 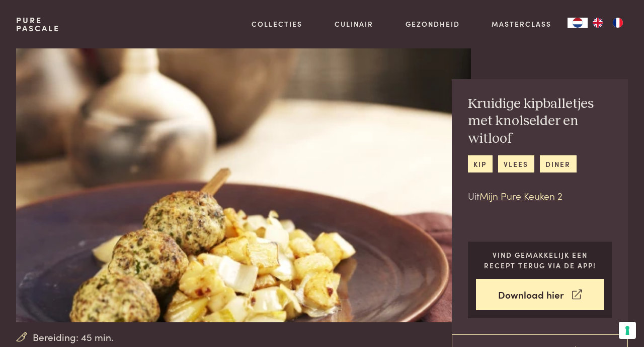 I want to click on h2: Kruidige kipballetjes met knolselder en witloof, so click(x=540, y=122).